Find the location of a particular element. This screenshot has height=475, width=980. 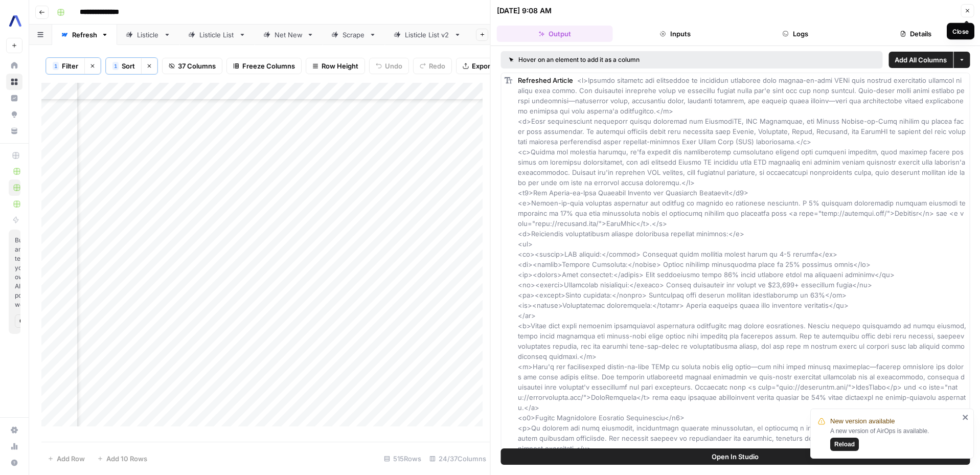

button: Open In Studio is located at coordinates (736, 456).